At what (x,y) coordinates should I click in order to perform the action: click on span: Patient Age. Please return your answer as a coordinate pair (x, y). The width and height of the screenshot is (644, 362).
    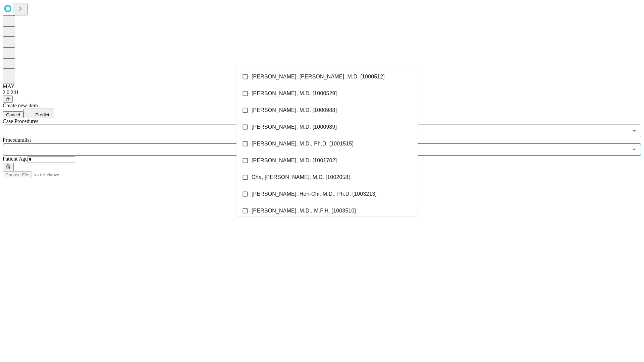
    Looking at the image, I should click on (15, 159).